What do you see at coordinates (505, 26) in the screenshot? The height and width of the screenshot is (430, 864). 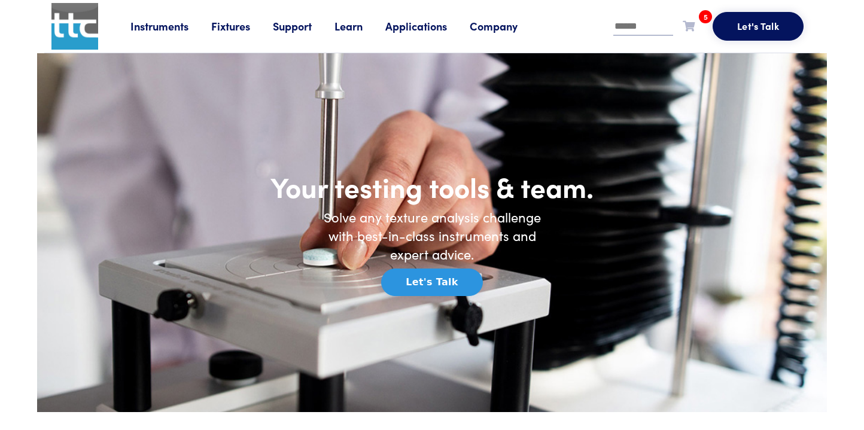 I see `a: Company` at bounding box center [505, 26].